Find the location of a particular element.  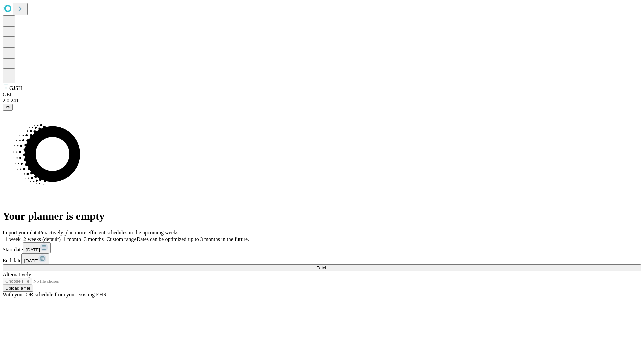

button: Upload a file is located at coordinates (18, 288).